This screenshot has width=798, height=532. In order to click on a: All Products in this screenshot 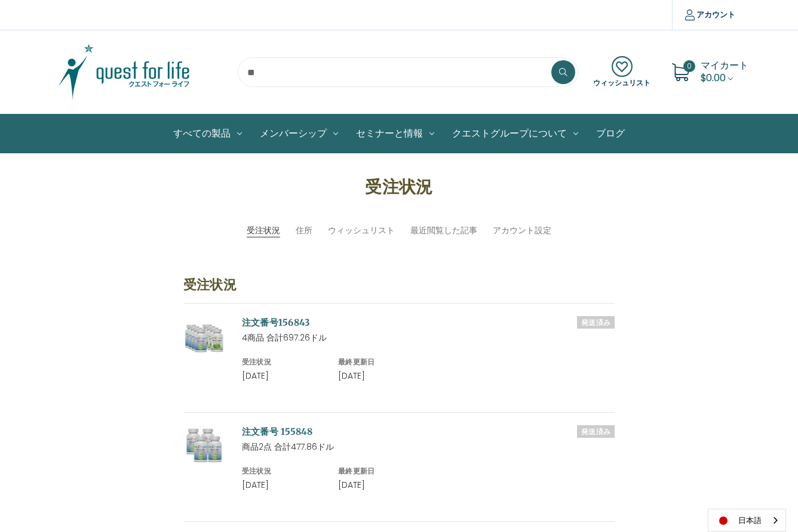, I will do `click(207, 133)`.